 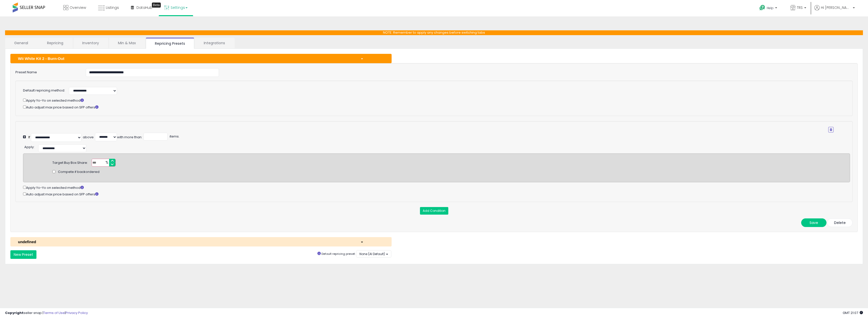 I want to click on div: above, so click(x=88, y=137).